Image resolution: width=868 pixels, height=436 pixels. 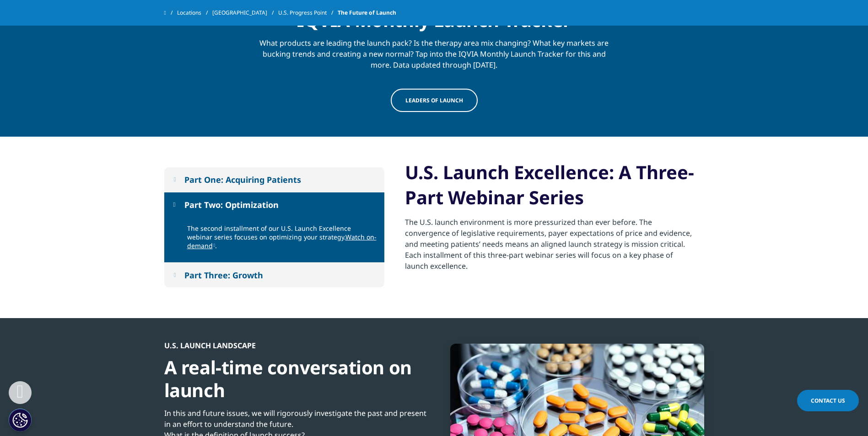 I want to click on div: IQVIA Monthly Launch Tracker, so click(x=434, y=17).